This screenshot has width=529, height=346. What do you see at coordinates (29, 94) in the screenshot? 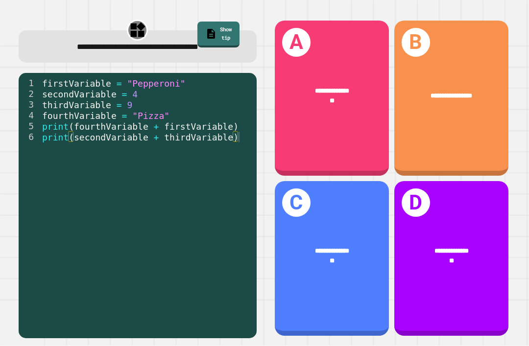
I see `div: 2` at bounding box center [29, 94].